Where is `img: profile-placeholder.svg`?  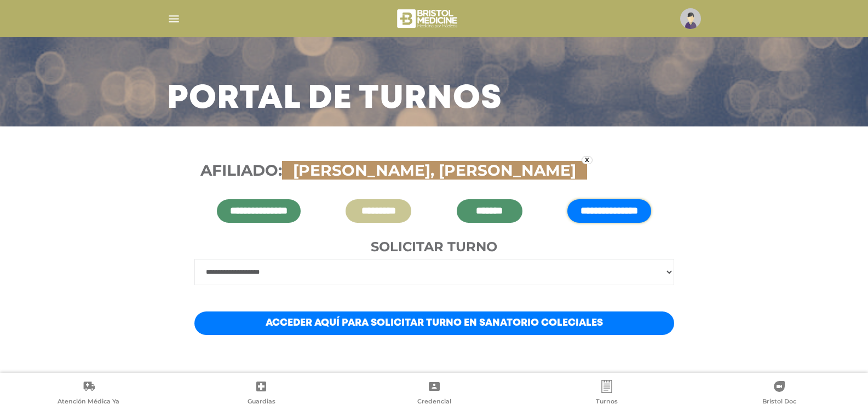 img: profile-placeholder.svg is located at coordinates (690, 19).